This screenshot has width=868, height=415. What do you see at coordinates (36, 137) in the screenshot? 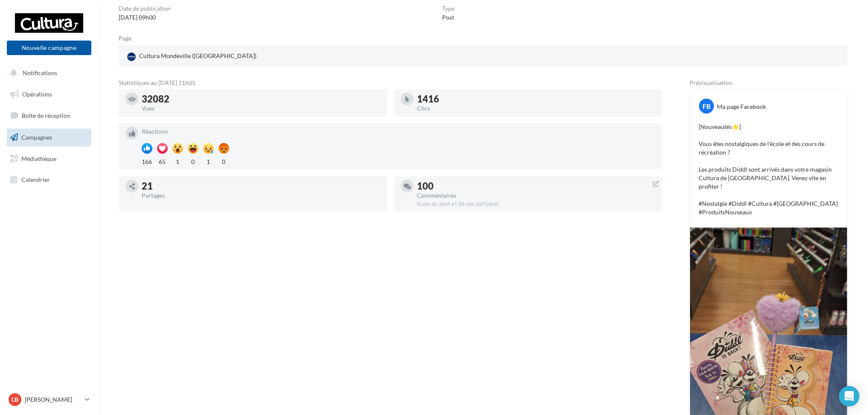
I see `span: Campagnes` at bounding box center [36, 137].